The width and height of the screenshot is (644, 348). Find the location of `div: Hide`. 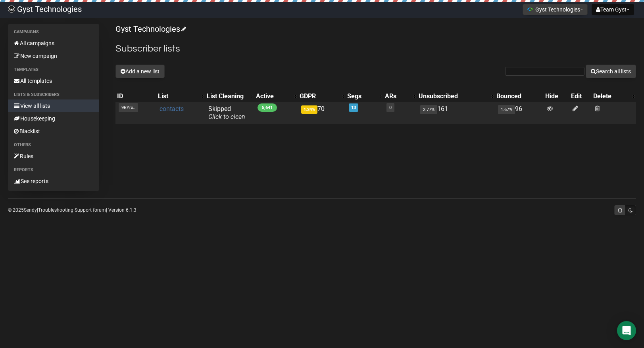

div: Hide is located at coordinates (556, 96).